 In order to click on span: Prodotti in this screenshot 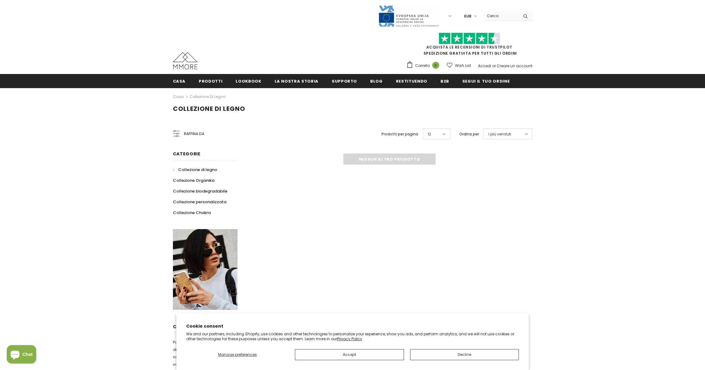, I will do `click(210, 81)`.